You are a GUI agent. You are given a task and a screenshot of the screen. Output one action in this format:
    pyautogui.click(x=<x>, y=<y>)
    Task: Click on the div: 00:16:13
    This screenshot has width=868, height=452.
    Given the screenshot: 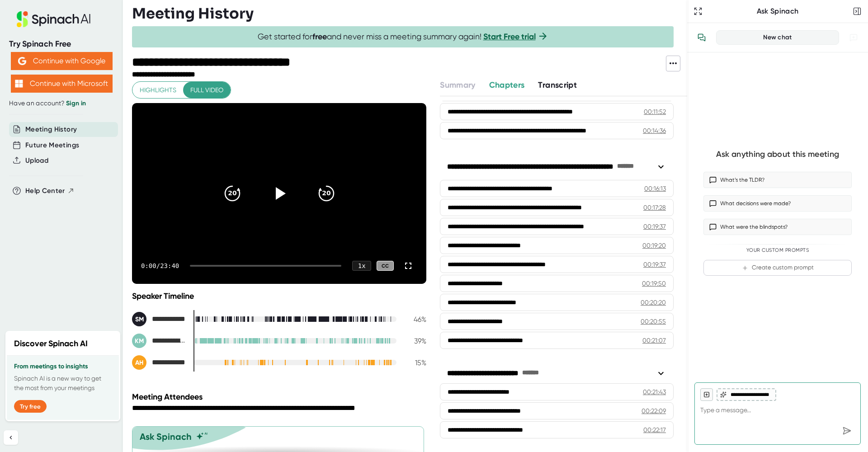 What is the action you would take?
    pyautogui.click(x=656, y=189)
    